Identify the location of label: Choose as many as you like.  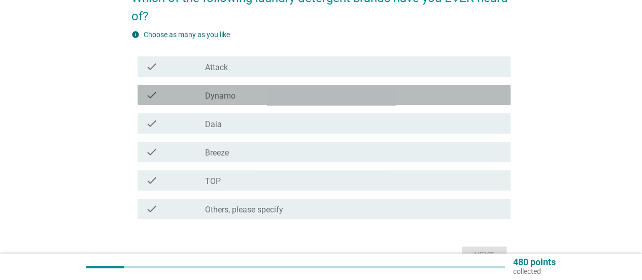
(187, 34).